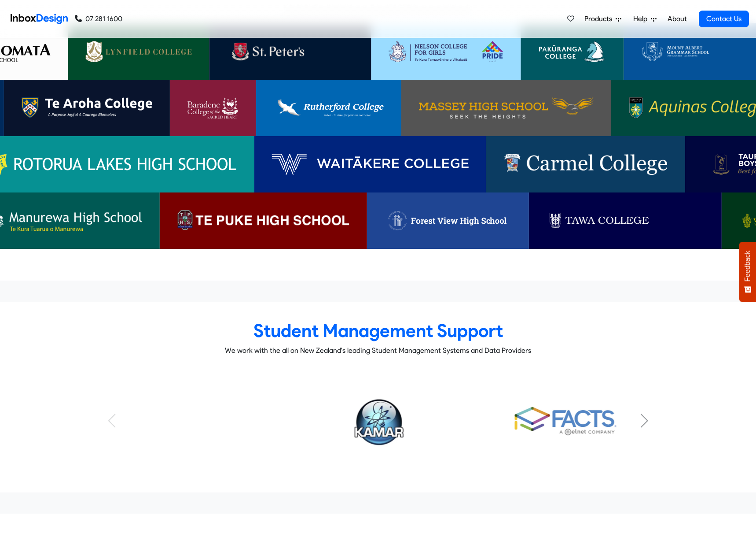 Image resolution: width=756 pixels, height=544 pixels. I want to click on img: Waitakere College, so click(370, 164).